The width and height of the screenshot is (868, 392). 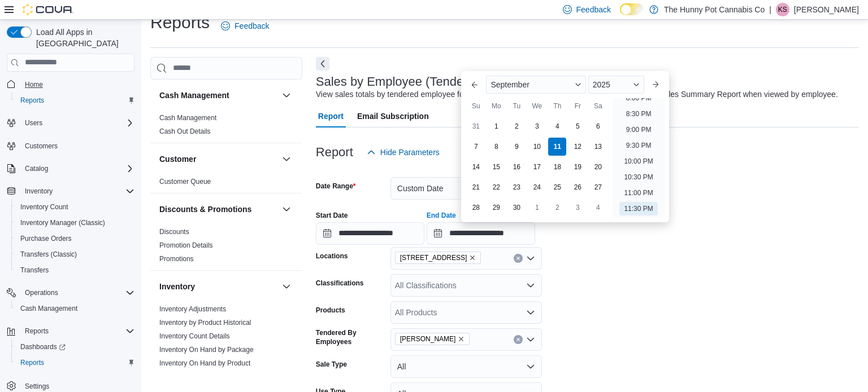 What do you see at coordinates (75, 254) in the screenshot?
I see `span: Transfers (Classic)` at bounding box center [75, 254].